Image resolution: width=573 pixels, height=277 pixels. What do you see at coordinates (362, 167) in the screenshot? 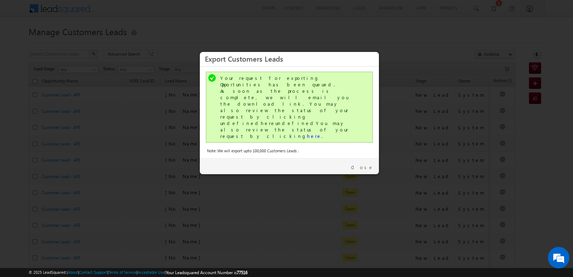
I see `a: Close` at bounding box center [362, 167].